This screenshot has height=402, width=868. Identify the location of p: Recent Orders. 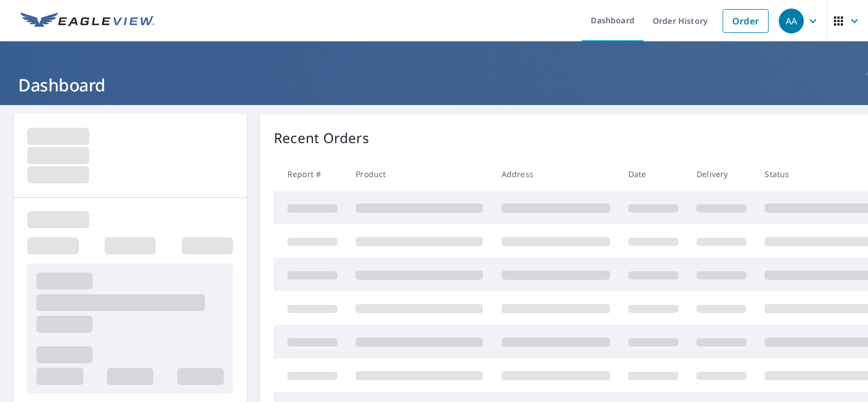
(322, 138).